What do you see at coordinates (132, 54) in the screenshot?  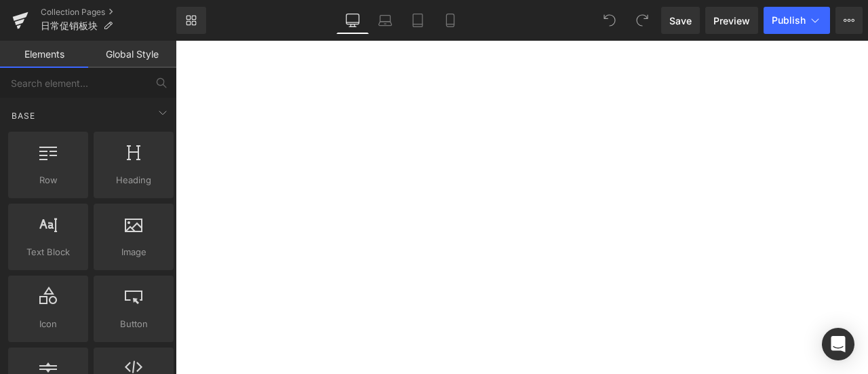 I see `a: Global Style` at bounding box center [132, 54].